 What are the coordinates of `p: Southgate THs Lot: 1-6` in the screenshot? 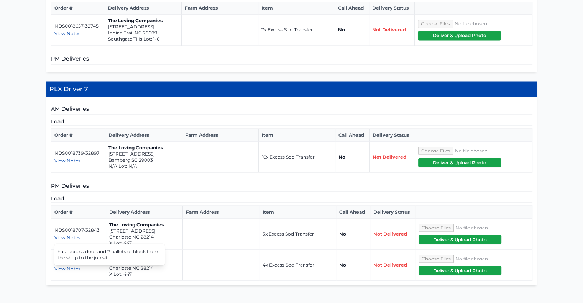 It's located at (143, 39).